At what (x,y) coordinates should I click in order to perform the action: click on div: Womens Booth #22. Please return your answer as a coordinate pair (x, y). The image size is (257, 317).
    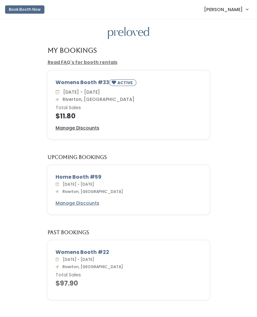
    Looking at the image, I should click on (128, 252).